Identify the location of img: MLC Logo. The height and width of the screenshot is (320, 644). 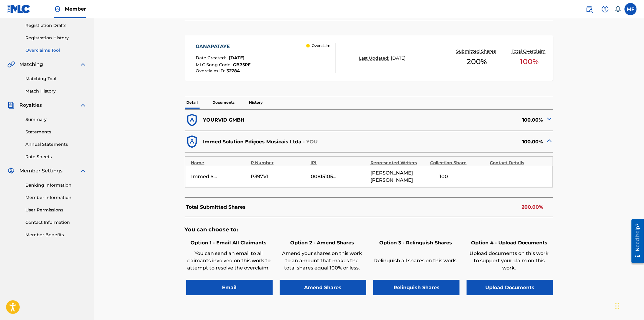
(19, 9).